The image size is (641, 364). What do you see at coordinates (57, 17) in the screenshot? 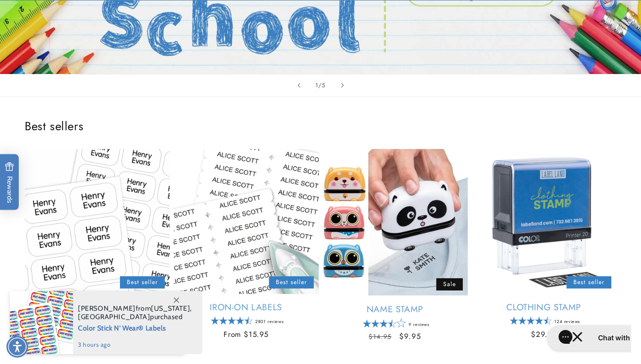
I see `button: Gorgias live chat` at bounding box center [57, 17].